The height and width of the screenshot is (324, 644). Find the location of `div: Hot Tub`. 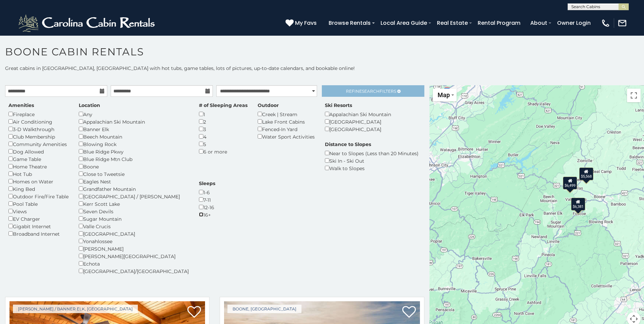

div: Hot Tub is located at coordinates (38, 174).